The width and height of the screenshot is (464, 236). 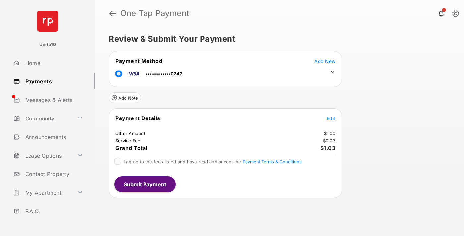 I want to click on td: Service Fee, so click(x=128, y=141).